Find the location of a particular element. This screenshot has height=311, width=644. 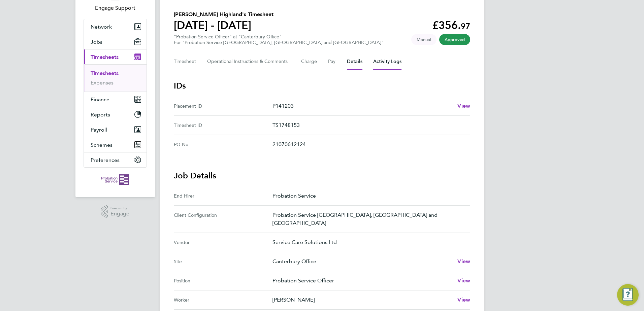

span: Schemes is located at coordinates (102, 145).